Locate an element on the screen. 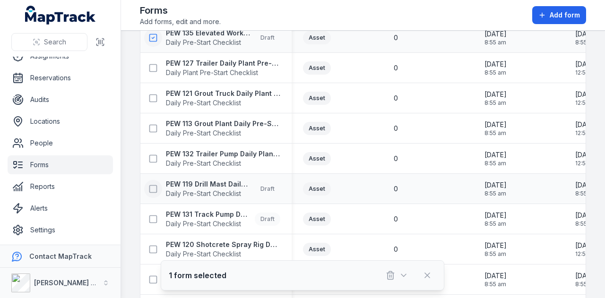 Image resolution: width=605 pixels, height=298 pixels. a: Audits is located at coordinates (60, 100).